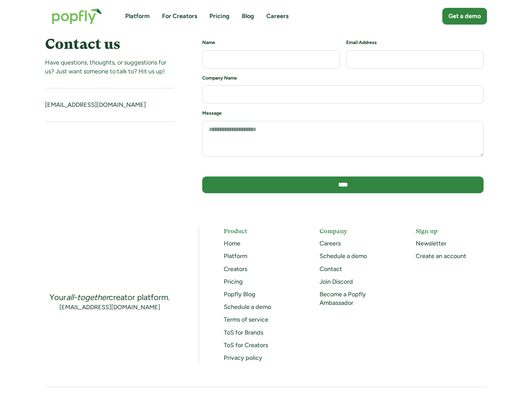  I want to click on em: all-together, so click(87, 297).